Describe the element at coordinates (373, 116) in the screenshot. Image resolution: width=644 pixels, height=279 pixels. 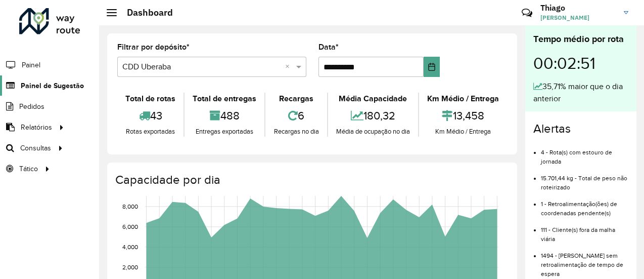
I see `div: 180,32` at that location.